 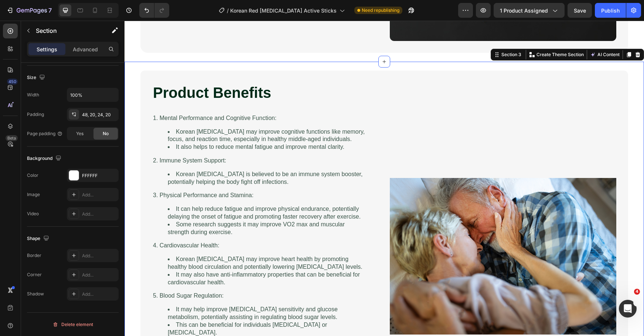 I want to click on div: Video, so click(x=33, y=214).